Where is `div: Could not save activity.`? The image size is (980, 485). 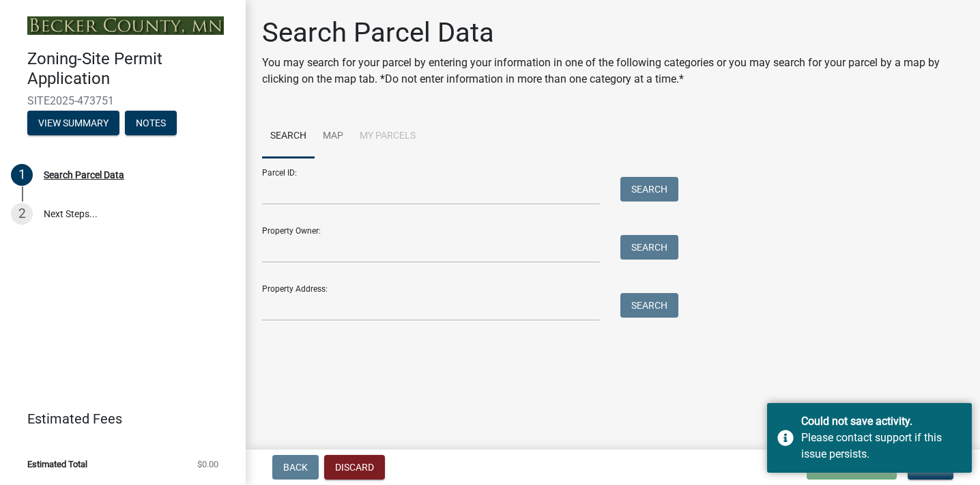 div: Could not save activity. is located at coordinates (881, 421).